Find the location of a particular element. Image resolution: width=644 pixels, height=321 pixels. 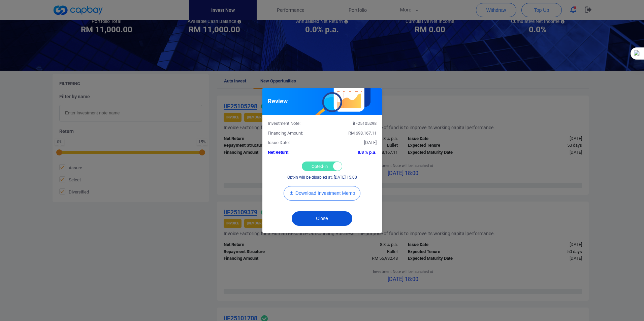

div: Net Return: is located at coordinates (292, 153).